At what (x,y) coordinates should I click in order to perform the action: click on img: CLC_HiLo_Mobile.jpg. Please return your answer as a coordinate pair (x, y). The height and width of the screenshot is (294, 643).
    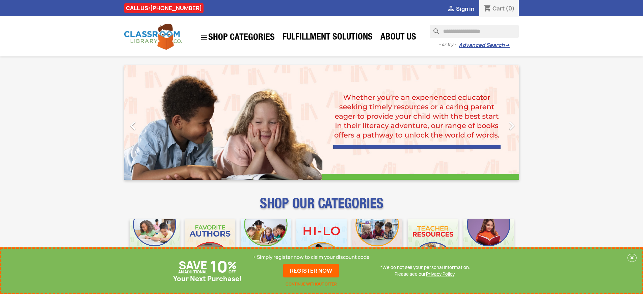
    Looking at the image, I should click on (321, 244).